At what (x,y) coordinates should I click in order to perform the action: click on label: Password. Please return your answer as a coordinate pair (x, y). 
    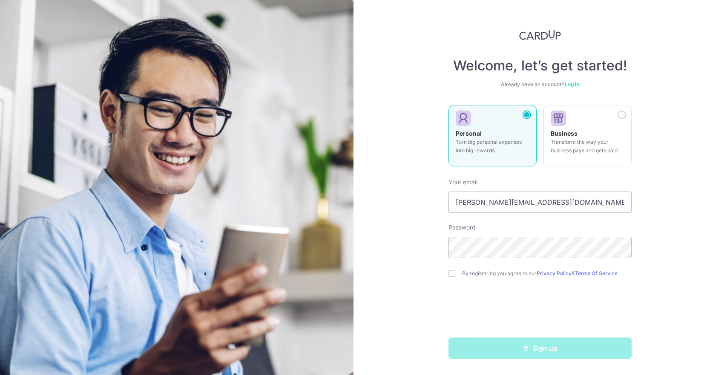
    Looking at the image, I should click on (462, 227).